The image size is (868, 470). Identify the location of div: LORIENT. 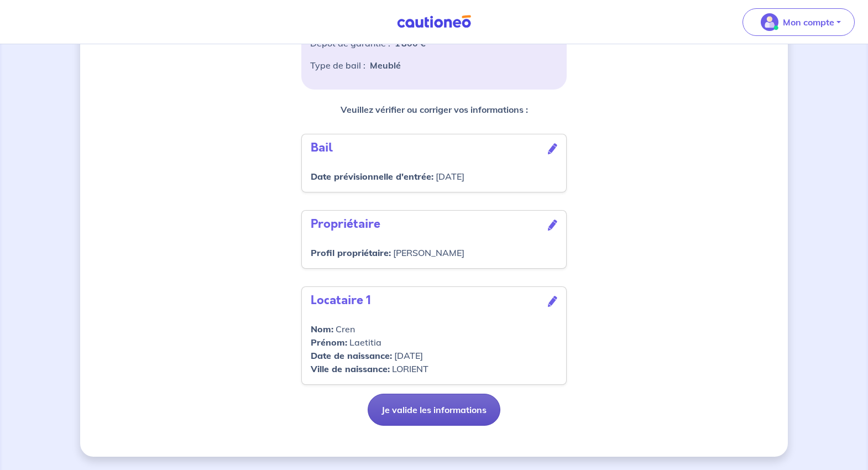
(434, 369).